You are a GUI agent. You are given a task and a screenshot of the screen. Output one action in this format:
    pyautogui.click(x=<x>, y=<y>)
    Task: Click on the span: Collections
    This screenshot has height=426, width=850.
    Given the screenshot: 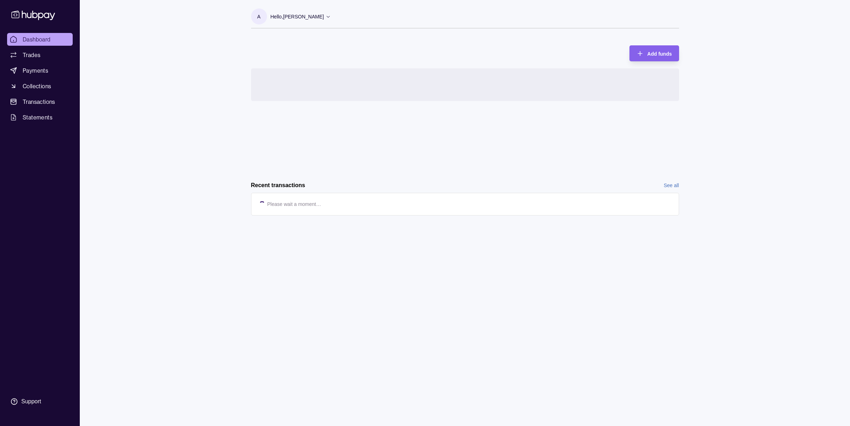 What is the action you would take?
    pyautogui.click(x=37, y=86)
    